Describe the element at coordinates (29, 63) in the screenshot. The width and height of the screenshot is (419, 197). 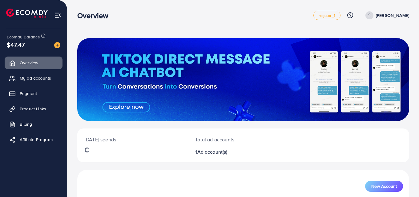
I see `span: Overview` at that location.